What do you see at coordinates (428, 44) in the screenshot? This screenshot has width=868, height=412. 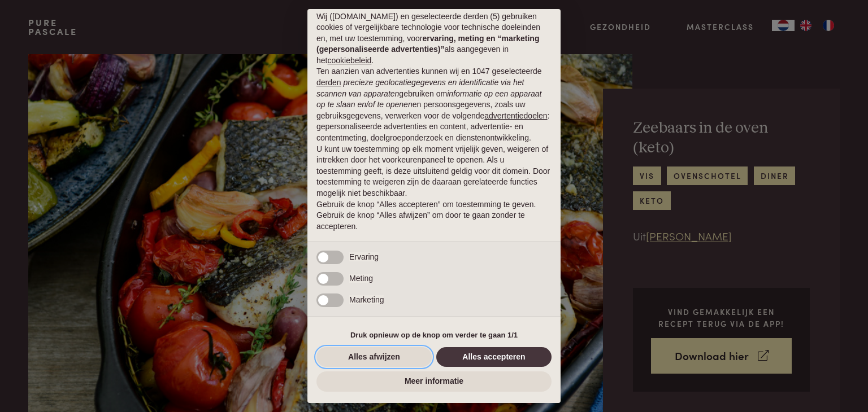 I see `strong: ervaring, meting en “marketing (gepersonaliseerde advertenties)”` at bounding box center [428, 44].